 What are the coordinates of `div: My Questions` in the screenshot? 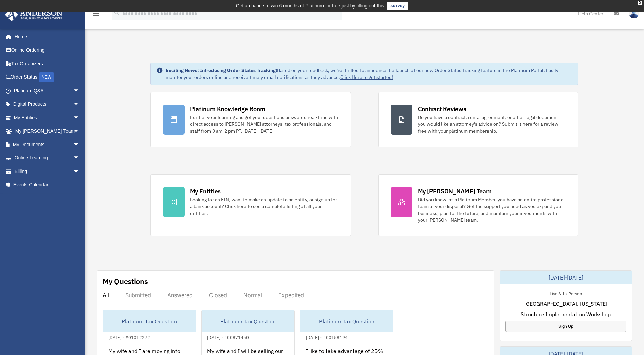 It's located at (125, 281).